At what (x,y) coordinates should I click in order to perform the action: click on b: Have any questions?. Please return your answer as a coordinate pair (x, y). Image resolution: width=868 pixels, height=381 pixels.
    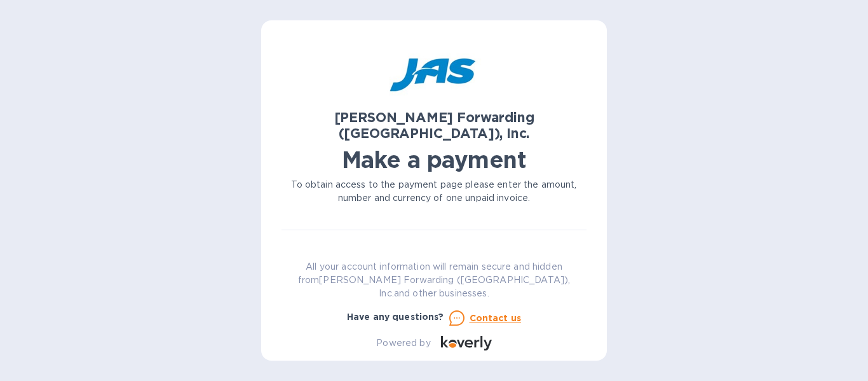
    Looking at the image, I should click on (395, 317).